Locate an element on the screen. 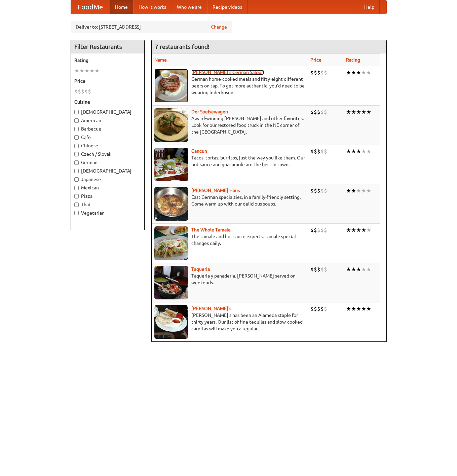  input: Mexican is located at coordinates (76, 188).